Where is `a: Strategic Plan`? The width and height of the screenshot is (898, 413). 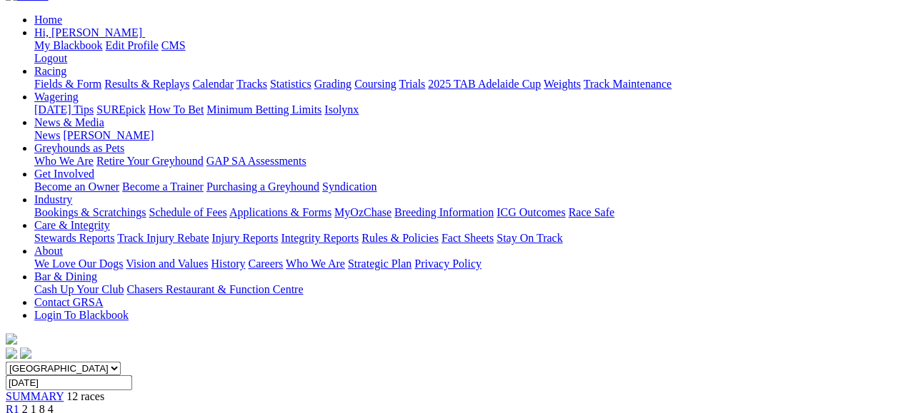 a: Strategic Plan is located at coordinates (379, 263).